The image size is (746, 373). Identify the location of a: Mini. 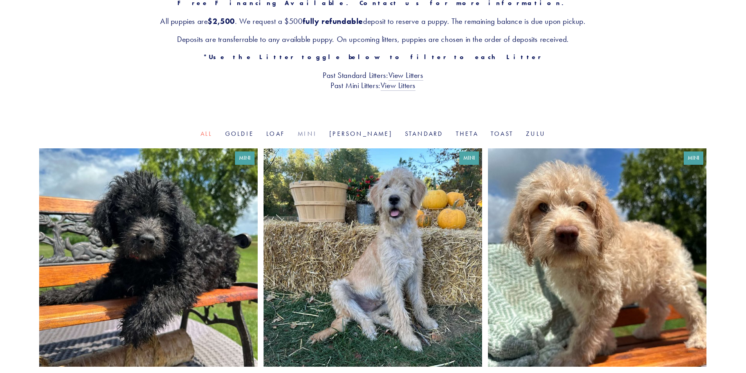
(307, 134).